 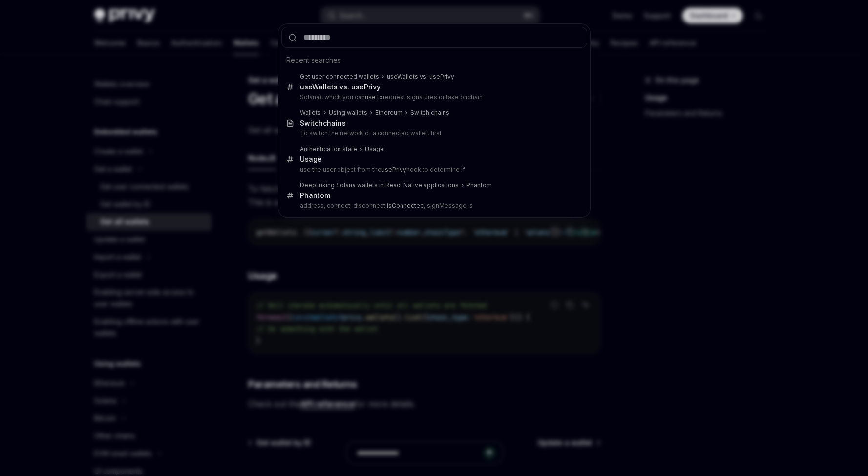 I want to click on p: use the user object from the hook to determine if, so click(x=433, y=170).